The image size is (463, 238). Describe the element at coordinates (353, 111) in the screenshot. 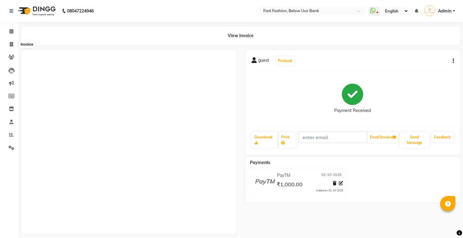

I see `div: Payment Received` at that location.